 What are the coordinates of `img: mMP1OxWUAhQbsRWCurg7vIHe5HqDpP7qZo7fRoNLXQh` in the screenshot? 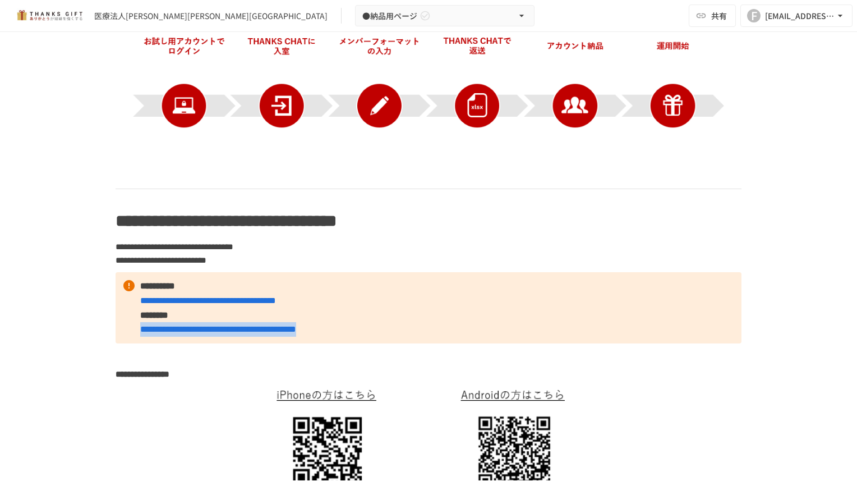 It's located at (50, 16).